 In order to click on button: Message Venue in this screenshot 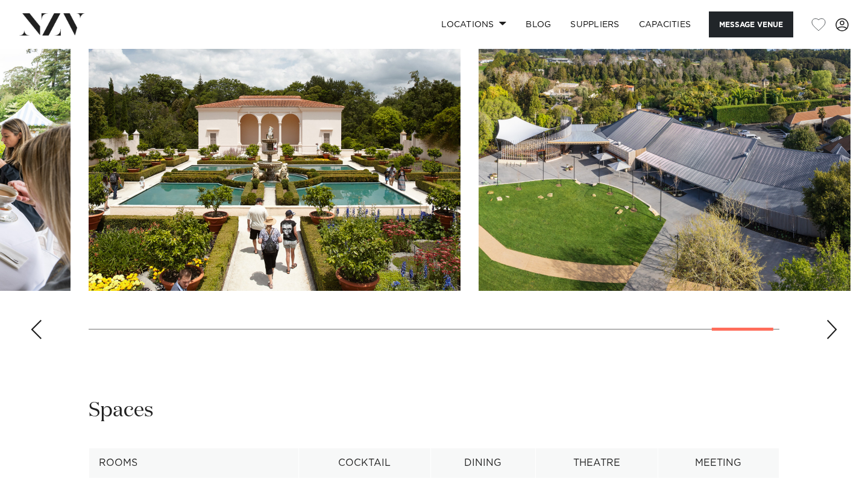, I will do `click(751, 24)`.